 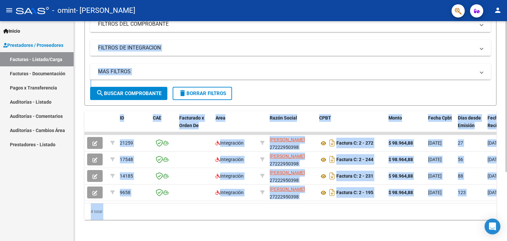 What do you see at coordinates (203, 94) in the screenshot?
I see `button: Borrar Filtros` at bounding box center [203, 94].